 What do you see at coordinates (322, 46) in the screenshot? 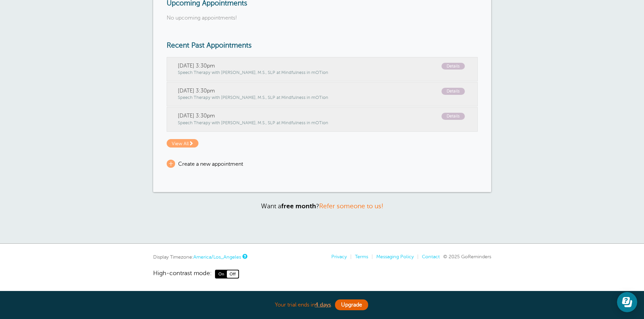
I see `h3: Recent Past Appointments` at bounding box center [322, 46].